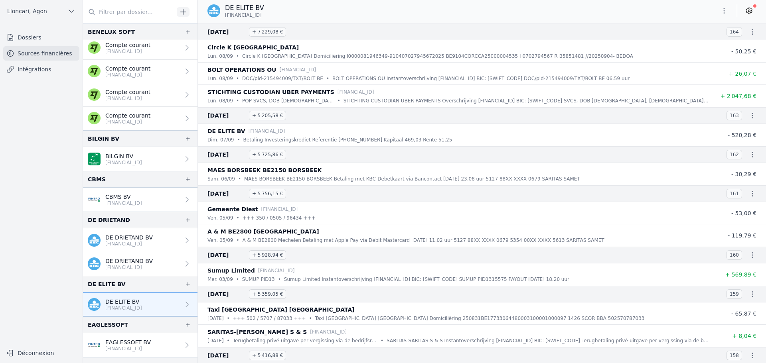 The width and height of the screenshot is (766, 363). I want to click on p: SUMUP PID13, so click(258, 279).